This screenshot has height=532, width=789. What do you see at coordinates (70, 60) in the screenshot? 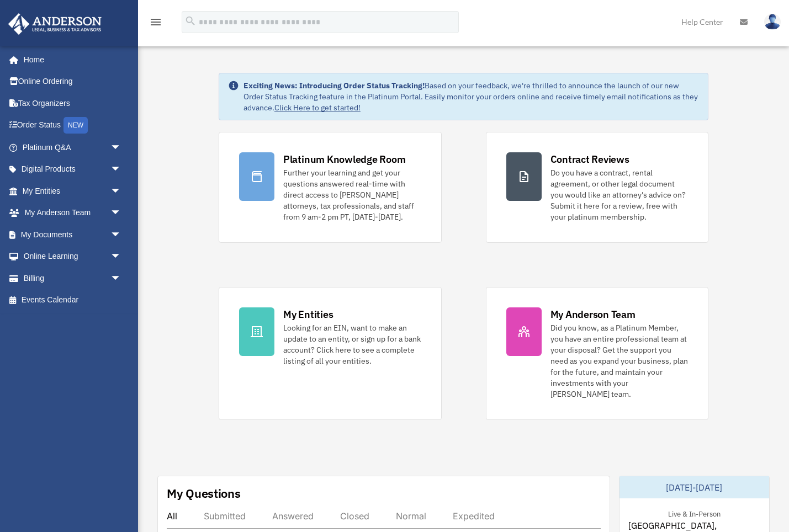
I see `a: Home` at bounding box center [70, 60].